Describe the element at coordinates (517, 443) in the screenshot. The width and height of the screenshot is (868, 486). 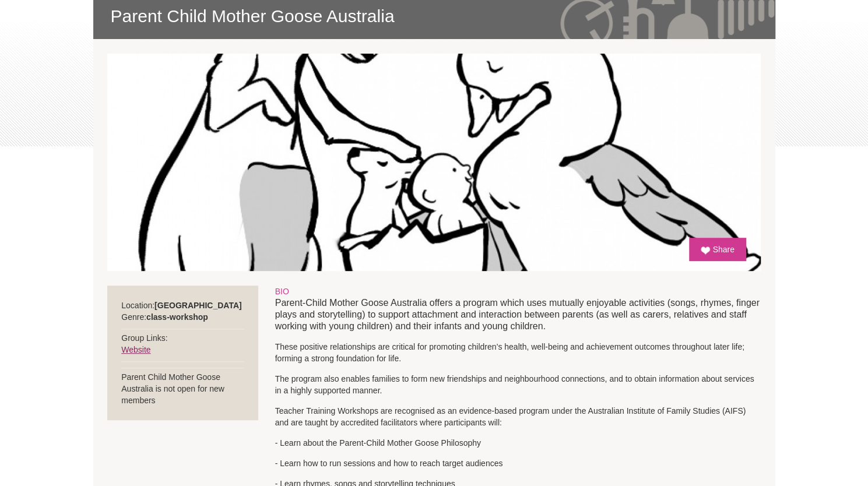
I see `p: - Learn about the Parent-Child Mother Goose Philosophy` at that location.